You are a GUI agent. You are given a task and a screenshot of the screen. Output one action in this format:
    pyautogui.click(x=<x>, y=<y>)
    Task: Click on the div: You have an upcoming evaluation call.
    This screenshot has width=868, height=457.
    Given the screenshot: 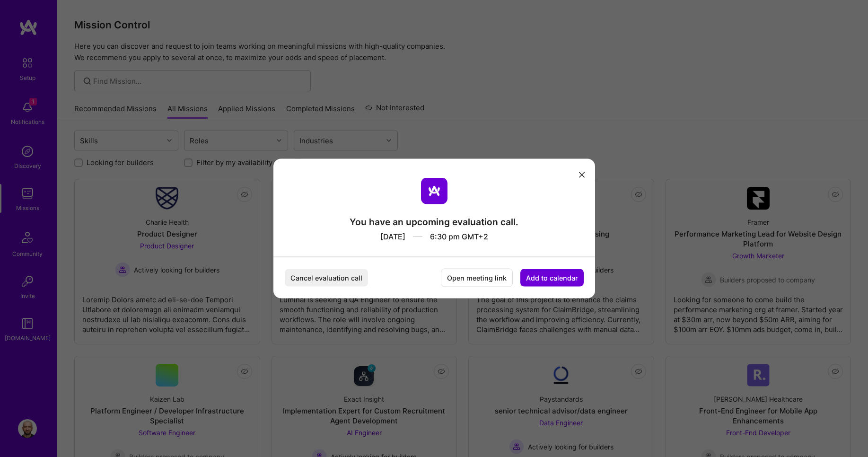 What is the action you would take?
    pyautogui.click(x=434, y=222)
    